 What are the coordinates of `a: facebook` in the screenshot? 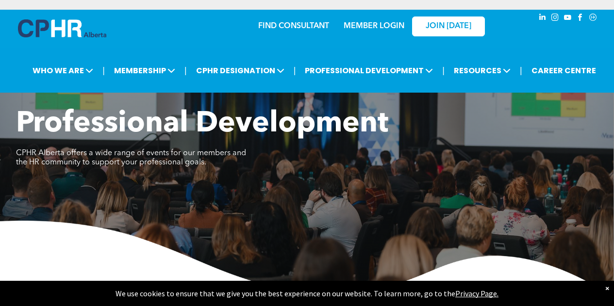 It's located at (580, 18).